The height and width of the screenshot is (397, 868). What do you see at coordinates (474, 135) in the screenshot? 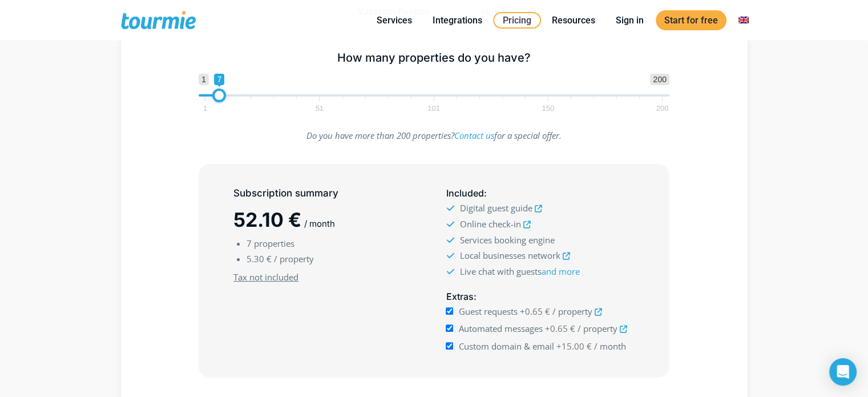
I see `a: Contact us` at bounding box center [474, 135].